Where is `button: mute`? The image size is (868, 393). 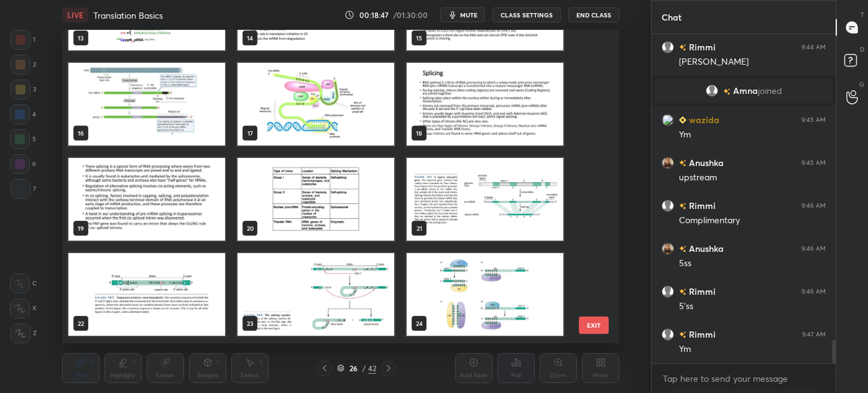 button: mute is located at coordinates (462, 15).